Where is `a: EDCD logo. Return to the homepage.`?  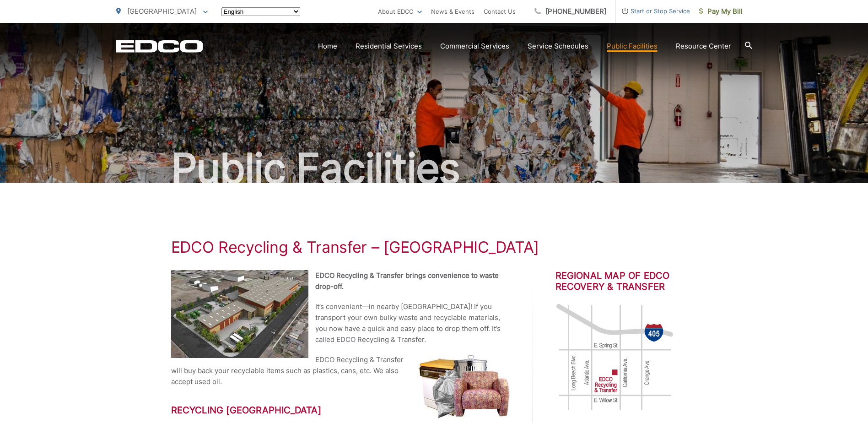
a: EDCD logo. Return to the homepage. is located at coordinates (160, 46).